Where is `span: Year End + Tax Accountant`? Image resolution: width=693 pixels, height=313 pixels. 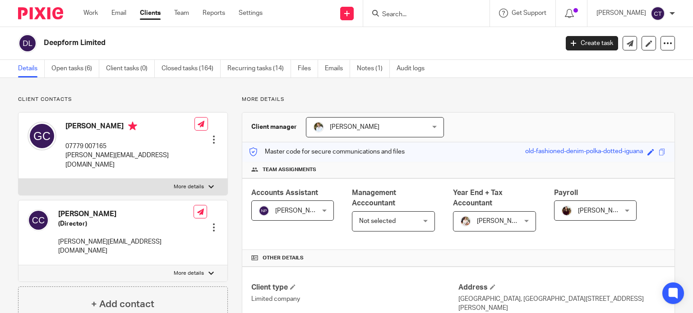
span: Year End + Tax Accountant is located at coordinates (478, 198).